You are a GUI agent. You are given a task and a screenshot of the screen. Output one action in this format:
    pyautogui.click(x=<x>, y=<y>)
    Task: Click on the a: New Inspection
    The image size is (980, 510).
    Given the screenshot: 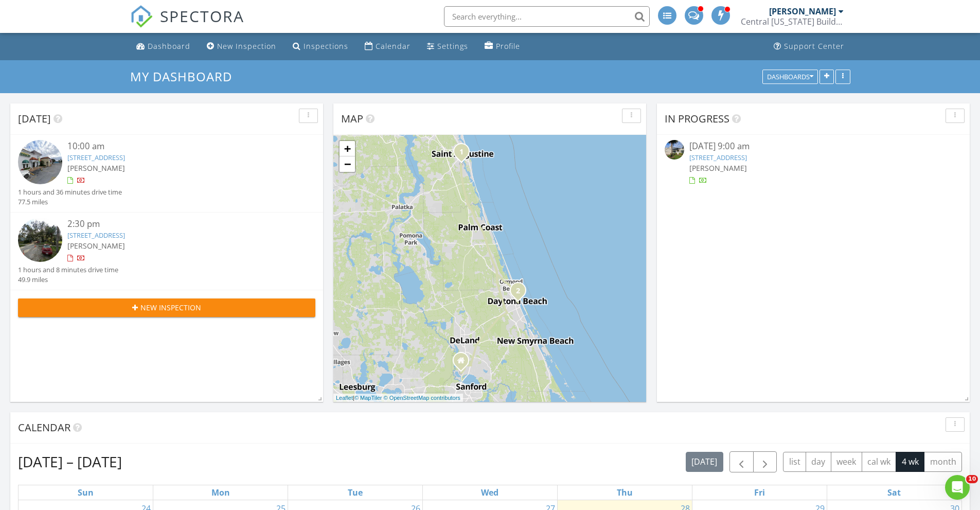 What is the action you would take?
    pyautogui.click(x=241, y=46)
    